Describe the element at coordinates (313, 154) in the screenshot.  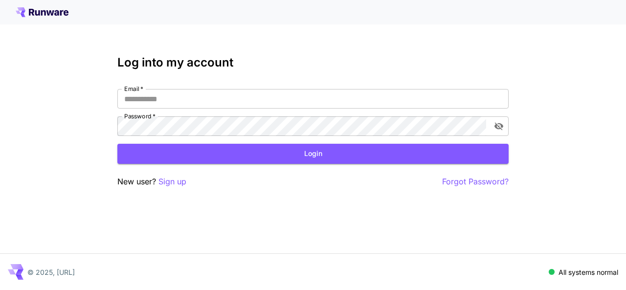
I see `button: Login` at that location.